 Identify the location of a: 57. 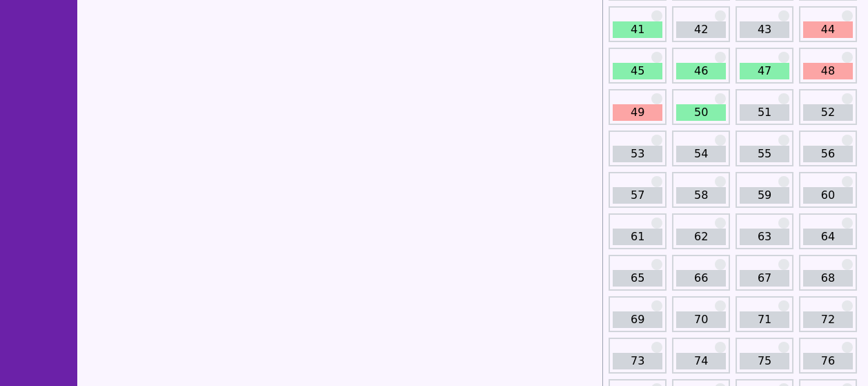
(638, 195).